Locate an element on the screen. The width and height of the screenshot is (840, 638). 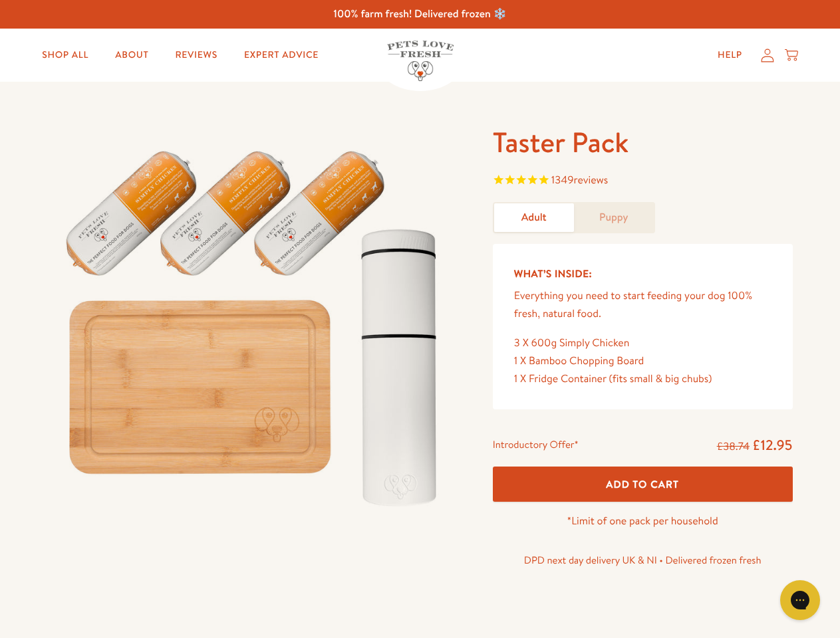
button: Add To Cart is located at coordinates (643, 484).